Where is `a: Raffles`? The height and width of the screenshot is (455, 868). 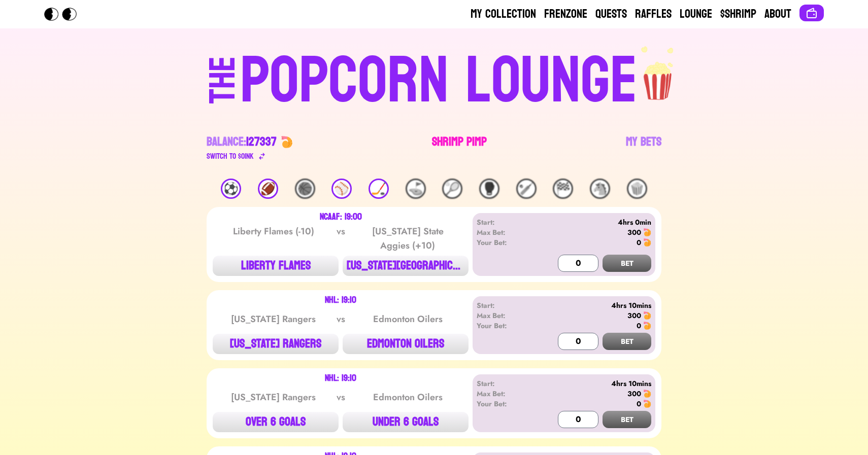
a: Raffles is located at coordinates (654, 14).